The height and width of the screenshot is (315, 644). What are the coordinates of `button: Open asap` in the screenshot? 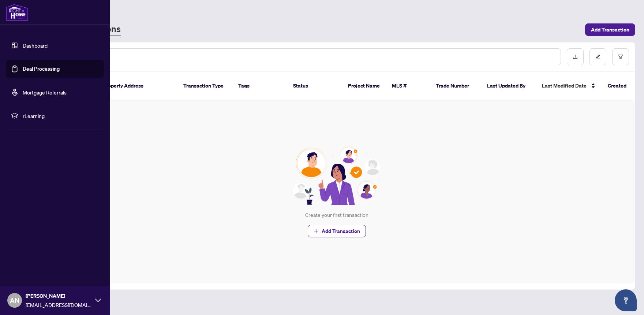 It's located at (626, 300).